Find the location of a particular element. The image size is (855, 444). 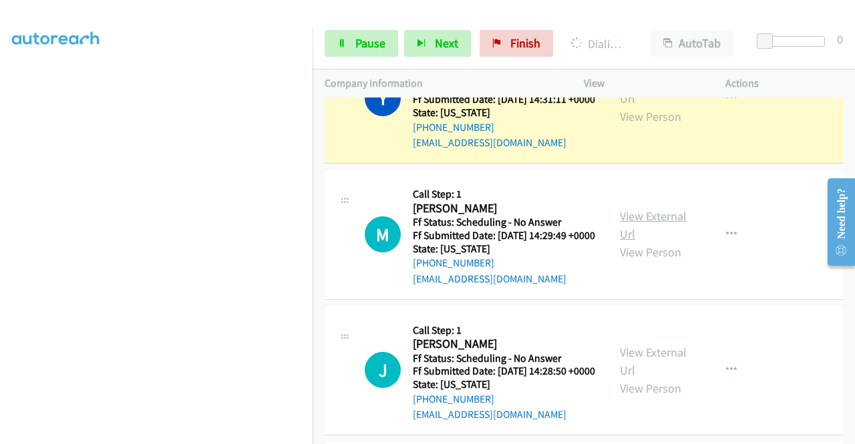

p: Actions is located at coordinates (784, 83).